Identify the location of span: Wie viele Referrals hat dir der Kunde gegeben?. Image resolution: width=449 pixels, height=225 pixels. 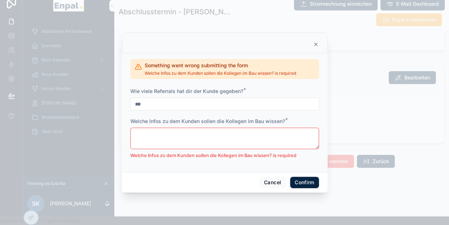
(187, 91).